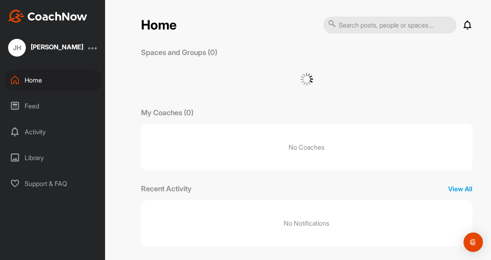 Image resolution: width=491 pixels, height=260 pixels. Describe the element at coordinates (17, 48) in the screenshot. I see `div: JH` at that location.